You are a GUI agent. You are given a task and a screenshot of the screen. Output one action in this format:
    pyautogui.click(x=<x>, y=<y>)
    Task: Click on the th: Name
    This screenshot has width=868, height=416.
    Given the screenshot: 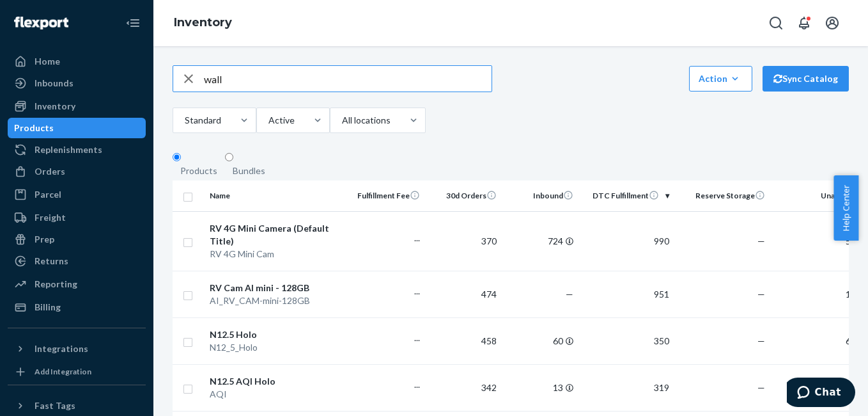 What is the action you would take?
    pyautogui.click(x=276, y=195)
    